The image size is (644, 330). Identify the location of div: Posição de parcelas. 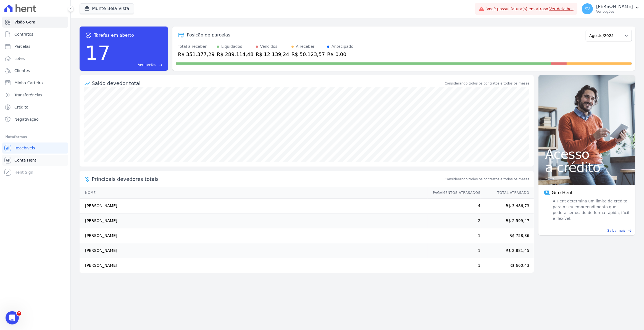
(208, 35).